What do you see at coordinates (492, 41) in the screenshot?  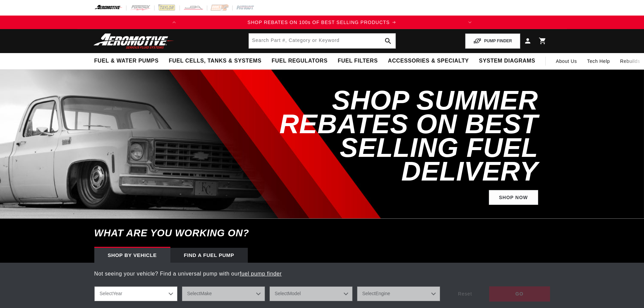 I see `button: PUMP FINDER` at bounding box center [492, 41].